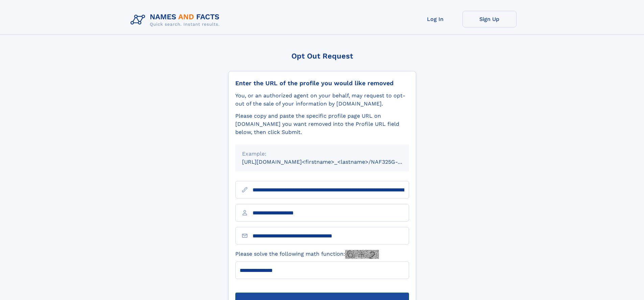 This screenshot has height=300, width=644. Describe the element at coordinates (322, 83) in the screenshot. I see `div: Enter the URL of the profile you would like removed` at that location.